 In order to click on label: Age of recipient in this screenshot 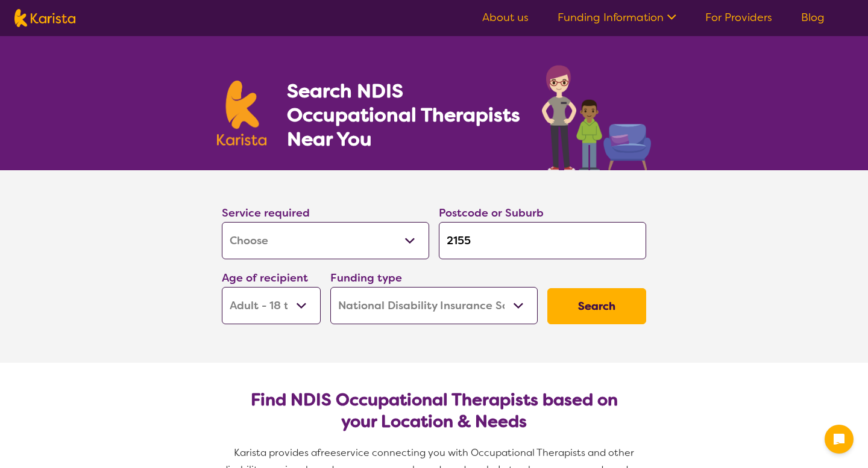, I will do `click(265, 278)`.